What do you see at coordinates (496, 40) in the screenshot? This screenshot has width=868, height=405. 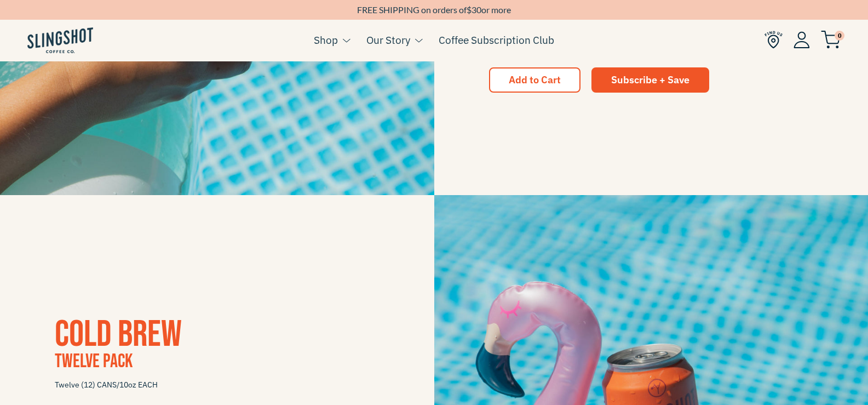 I see `a: Coffee Subscription Club` at bounding box center [496, 40].